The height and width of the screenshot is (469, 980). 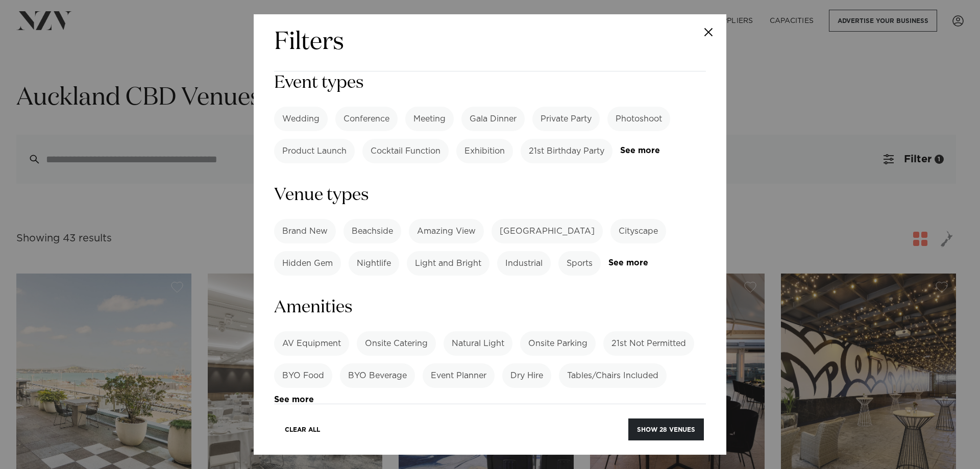 I want to click on label: 21st Birthday Party, so click(x=566, y=151).